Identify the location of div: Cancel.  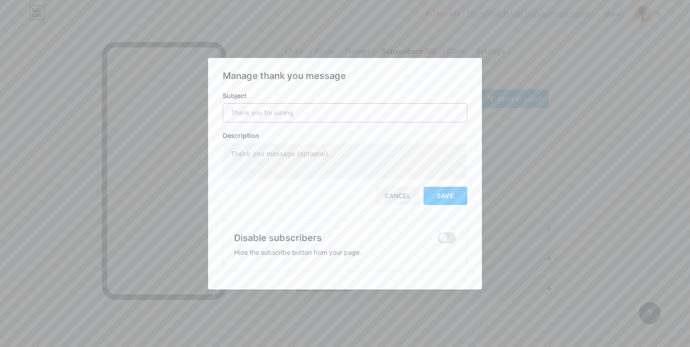
(398, 196).